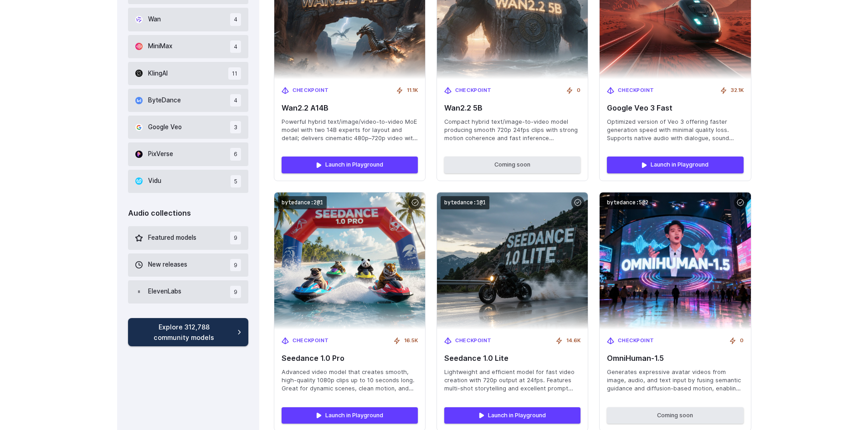  Describe the element at coordinates (168, 265) in the screenshot. I see `span: New releases` at that location.